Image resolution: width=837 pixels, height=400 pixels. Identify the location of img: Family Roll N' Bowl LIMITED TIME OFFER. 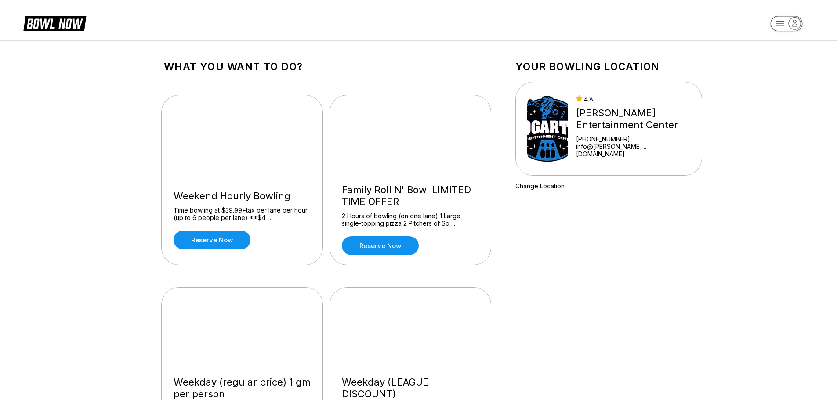
(411, 135).